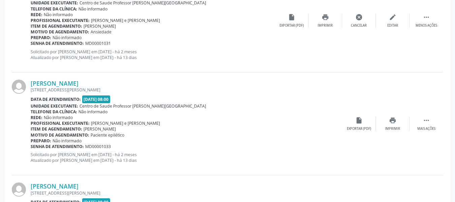 This screenshot has height=202, width=455. Describe the element at coordinates (427, 129) in the screenshot. I see `div: Mais ações` at that location.